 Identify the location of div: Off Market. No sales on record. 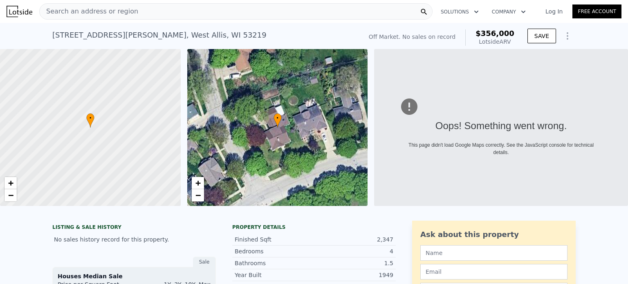
(412, 37).